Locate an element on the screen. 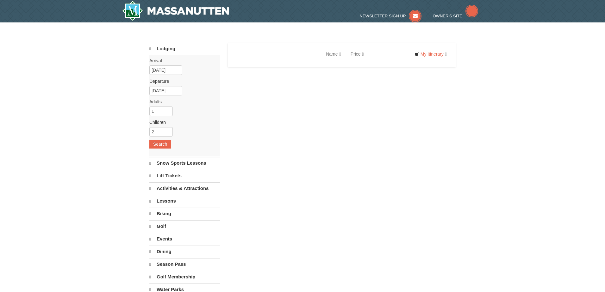 This screenshot has height=292, width=605. a: Name is located at coordinates (333, 54).